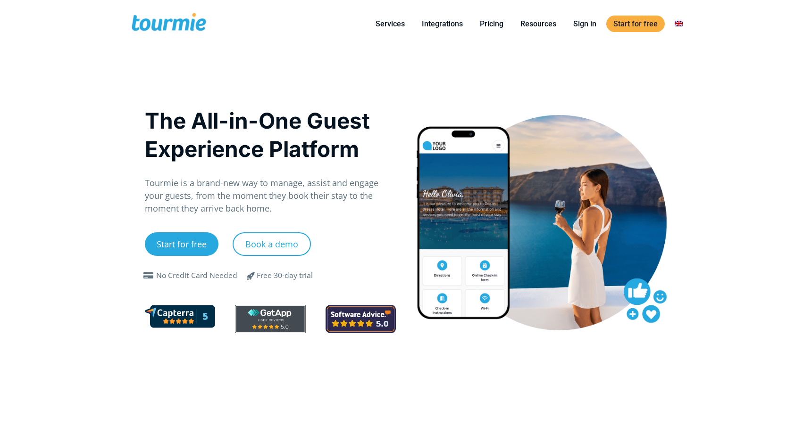  Describe the element at coordinates (390, 24) in the screenshot. I see `a: Services` at that location.